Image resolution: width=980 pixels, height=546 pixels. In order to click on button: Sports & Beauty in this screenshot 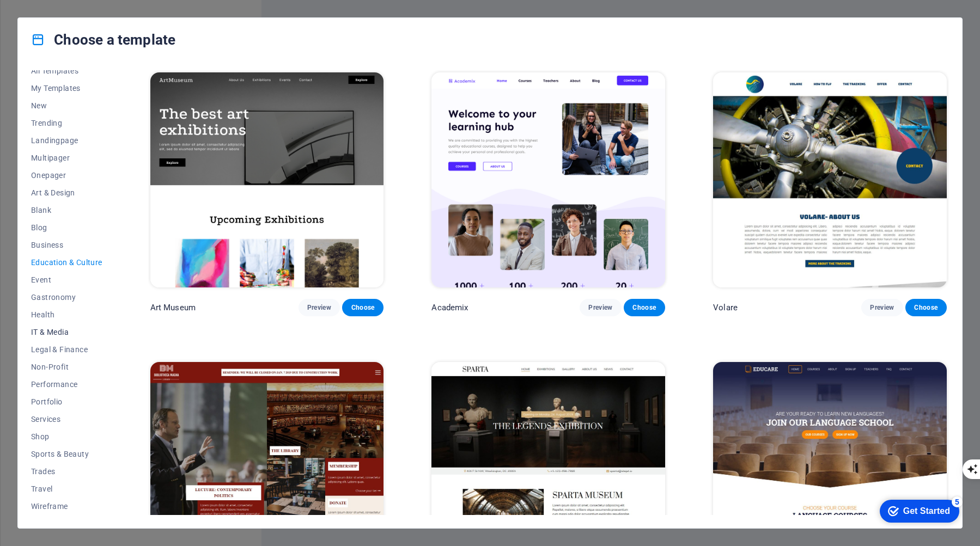, I will do `click(67, 455)`.